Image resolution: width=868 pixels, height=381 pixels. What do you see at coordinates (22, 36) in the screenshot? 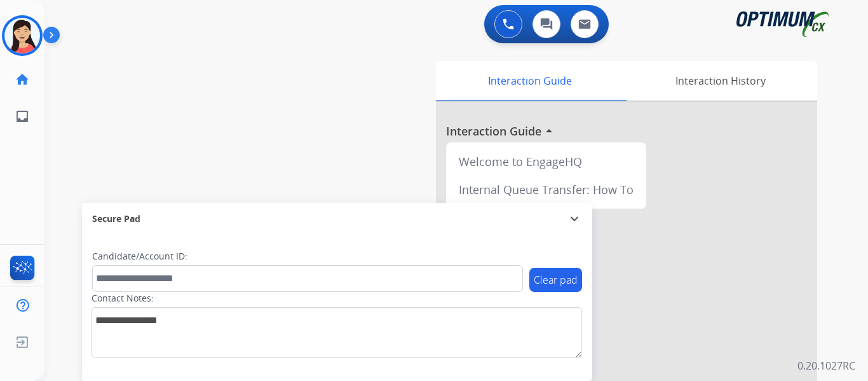
I see `img: avatar` at bounding box center [22, 36].